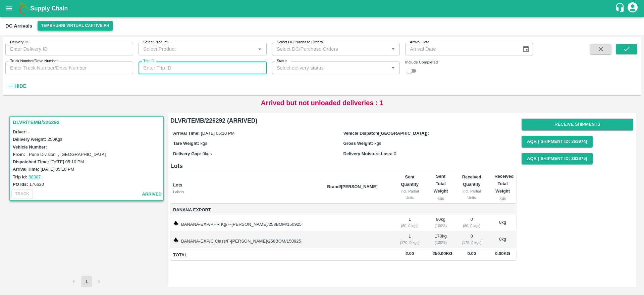 This screenshot has width=644, height=295. What do you see at coordinates (331, 68) in the screenshot?
I see `input: Select delivery status` at bounding box center [331, 68].